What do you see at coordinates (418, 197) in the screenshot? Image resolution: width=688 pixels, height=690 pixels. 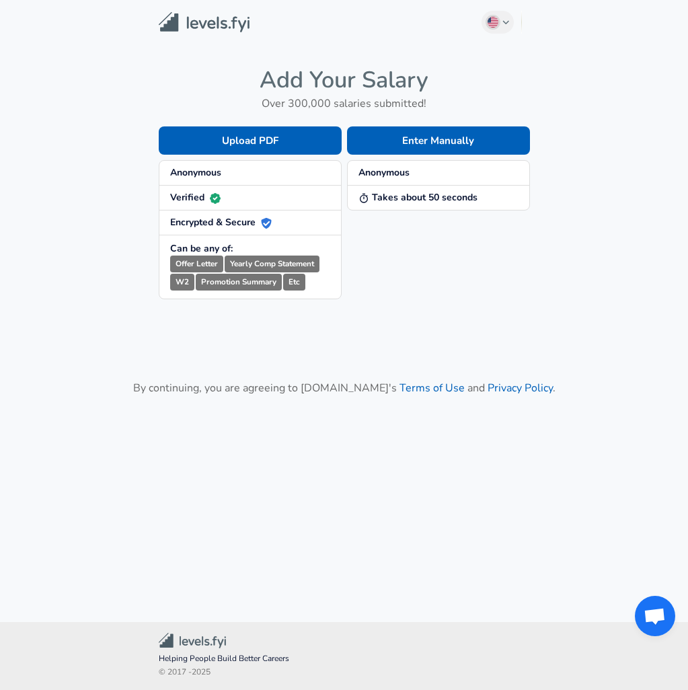 I see `strong: Takes about 50 seconds` at bounding box center [418, 197].